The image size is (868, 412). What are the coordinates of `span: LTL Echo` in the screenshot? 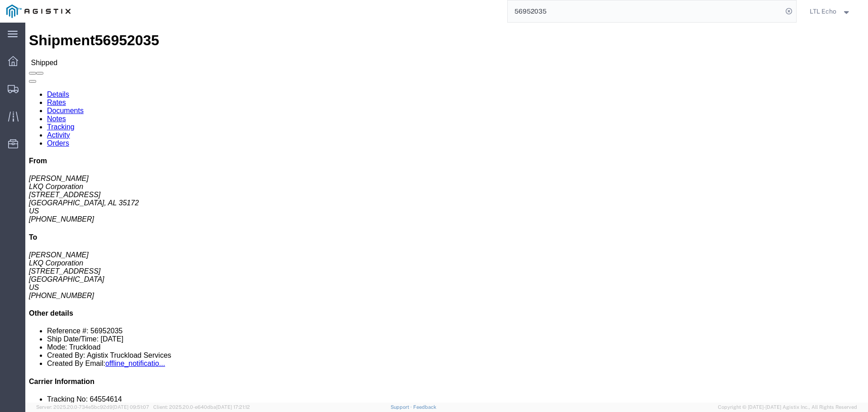 It's located at (823, 11).